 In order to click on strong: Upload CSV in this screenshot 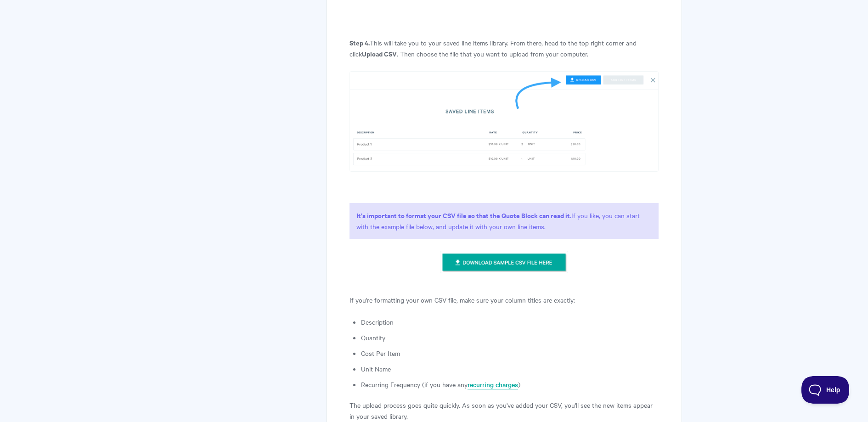, I will do `click(379, 53)`.